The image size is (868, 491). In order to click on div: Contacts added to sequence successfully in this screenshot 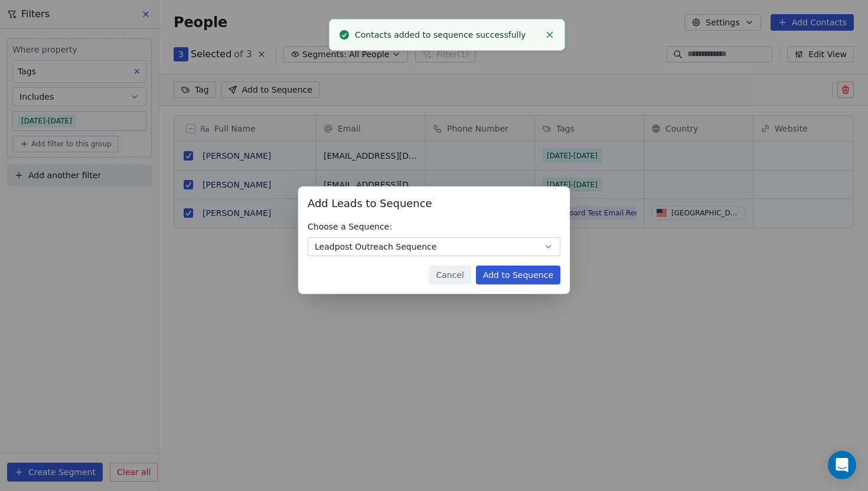, I will do `click(447, 35)`.